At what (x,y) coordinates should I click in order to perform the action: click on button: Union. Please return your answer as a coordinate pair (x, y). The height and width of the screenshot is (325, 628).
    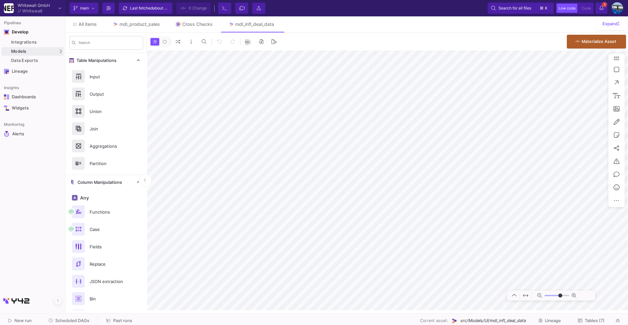
    Looking at the image, I should click on (106, 111).